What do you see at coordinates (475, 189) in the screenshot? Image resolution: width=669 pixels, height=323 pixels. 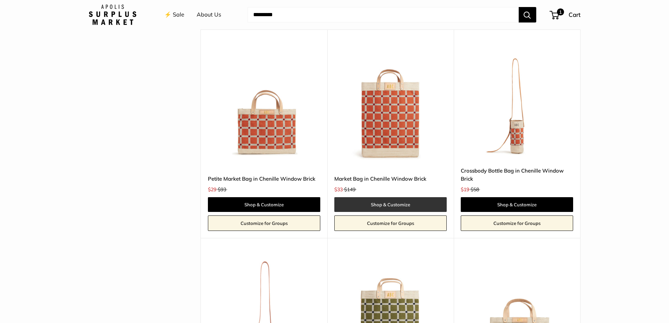 I see `span: $58` at bounding box center [475, 189].